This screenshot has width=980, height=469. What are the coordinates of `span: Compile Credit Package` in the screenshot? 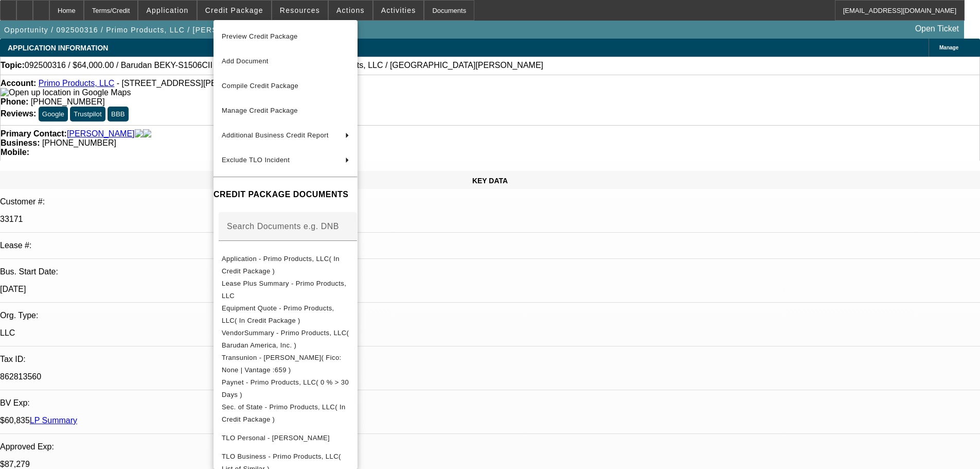 It's located at (260, 86).